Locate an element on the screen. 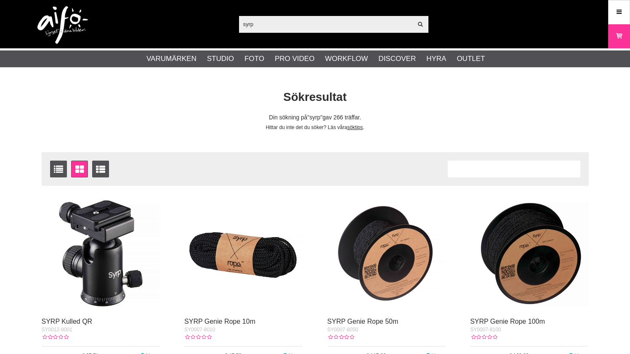  img: logo.png is located at coordinates (63, 25).